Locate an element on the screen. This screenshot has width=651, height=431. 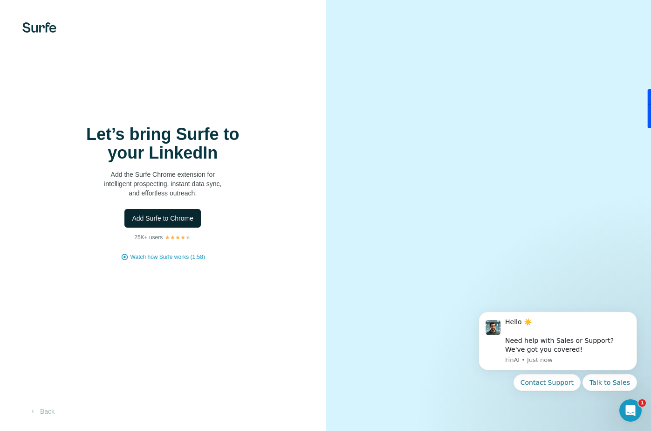
span: 1 is located at coordinates (642, 403).